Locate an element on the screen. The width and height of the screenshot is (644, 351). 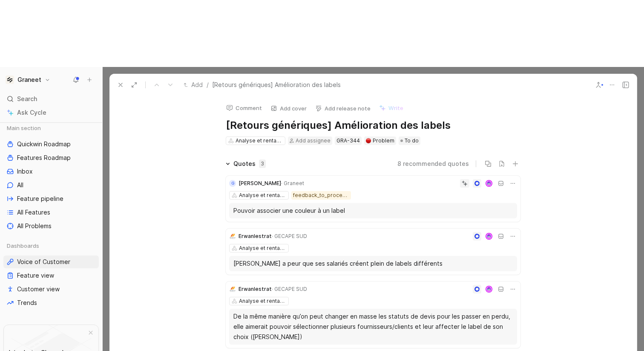
button: Add release note is located at coordinates (343, 108).